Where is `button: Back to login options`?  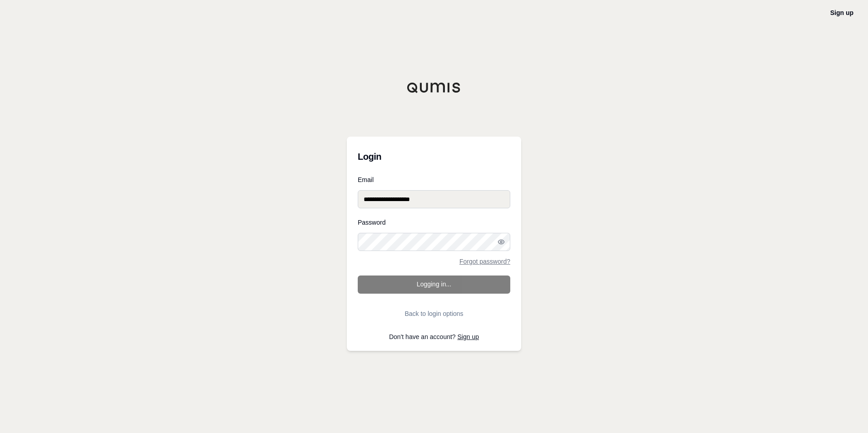
button: Back to login options is located at coordinates (434, 314).